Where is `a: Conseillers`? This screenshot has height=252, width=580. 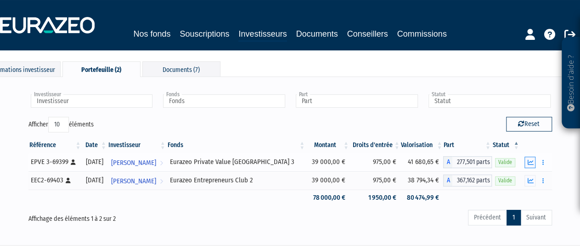
a: Conseillers is located at coordinates (367, 34).